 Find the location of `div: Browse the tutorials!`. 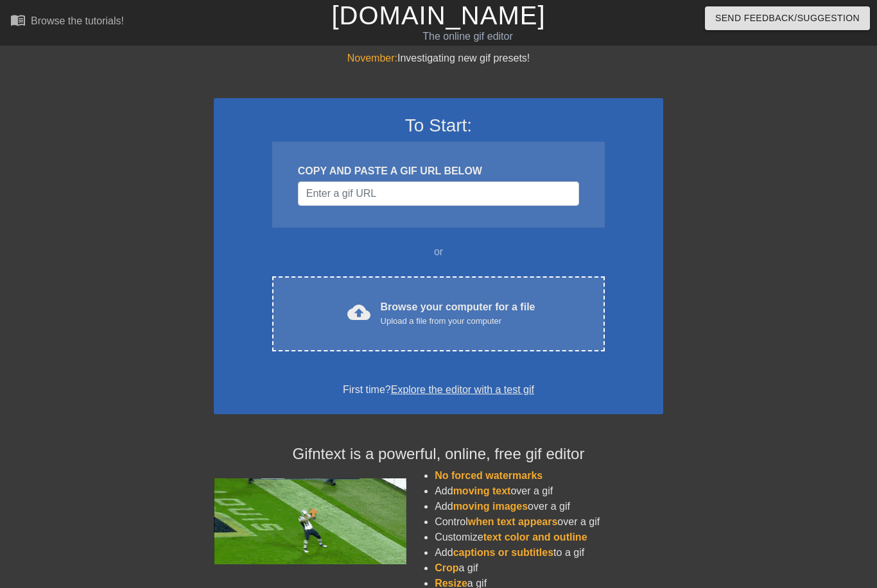

div: Browse the tutorials! is located at coordinates (77, 21).